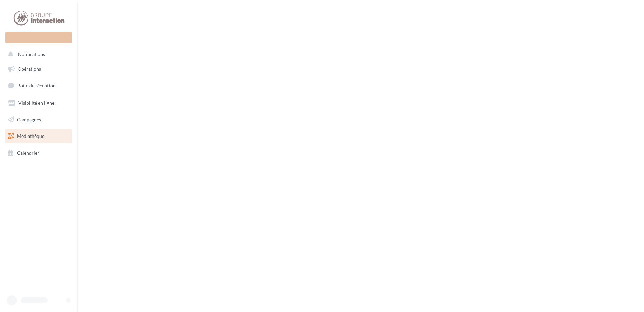 The width and height of the screenshot is (644, 312). Describe the element at coordinates (39, 86) in the screenshot. I see `a: Boîte de réception` at that location.